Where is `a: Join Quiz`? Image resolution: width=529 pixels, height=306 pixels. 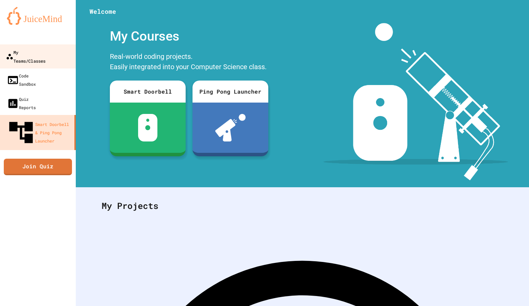 a: Join Quiz is located at coordinates (38, 167).